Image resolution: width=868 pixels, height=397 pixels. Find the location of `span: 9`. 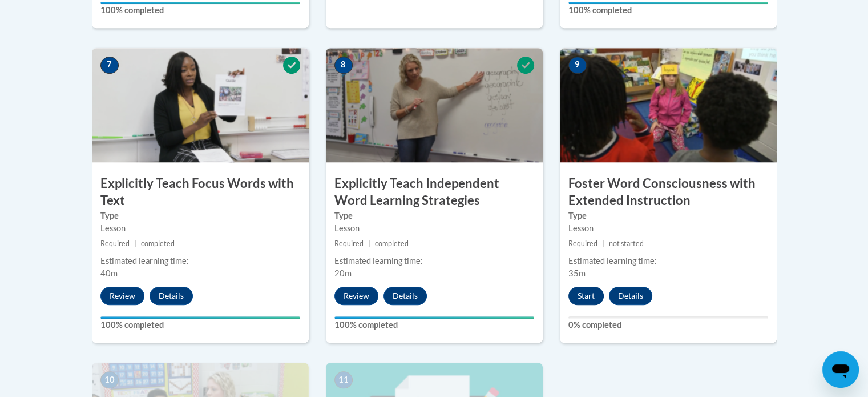

span: 9 is located at coordinates (577, 65).